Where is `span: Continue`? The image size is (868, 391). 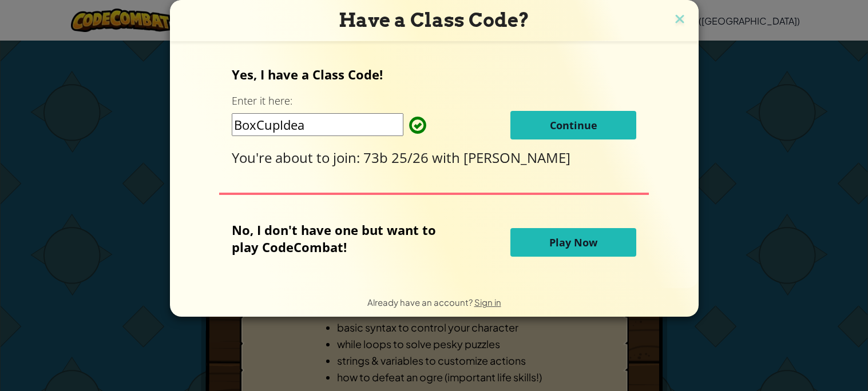 span: Continue is located at coordinates (573, 125).